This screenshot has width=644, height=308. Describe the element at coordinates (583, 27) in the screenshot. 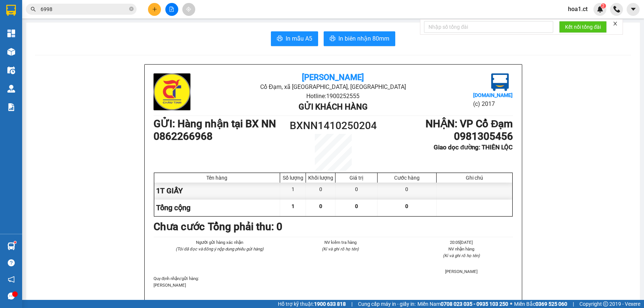

I see `button: Kết nối tổng đài` at that location.